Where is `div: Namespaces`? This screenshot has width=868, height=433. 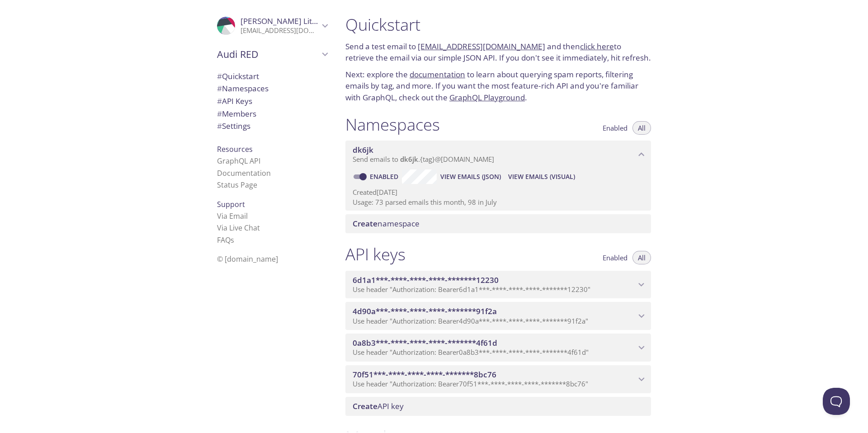
div: Namespaces is located at coordinates (272, 89).